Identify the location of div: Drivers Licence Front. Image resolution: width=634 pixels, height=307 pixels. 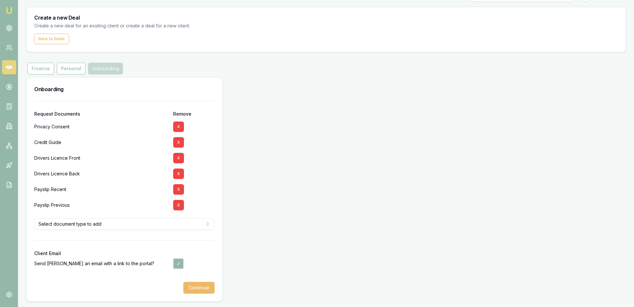
(101, 158).